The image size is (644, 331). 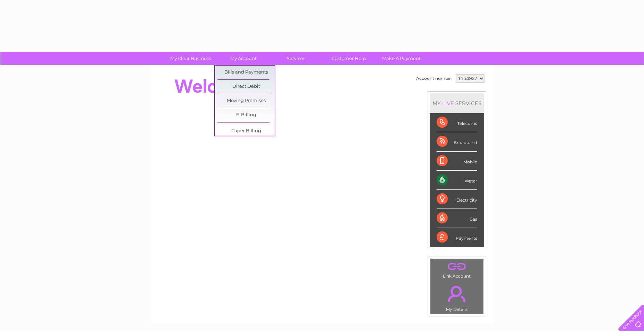 I want to click on div: LIVE, so click(x=448, y=103).